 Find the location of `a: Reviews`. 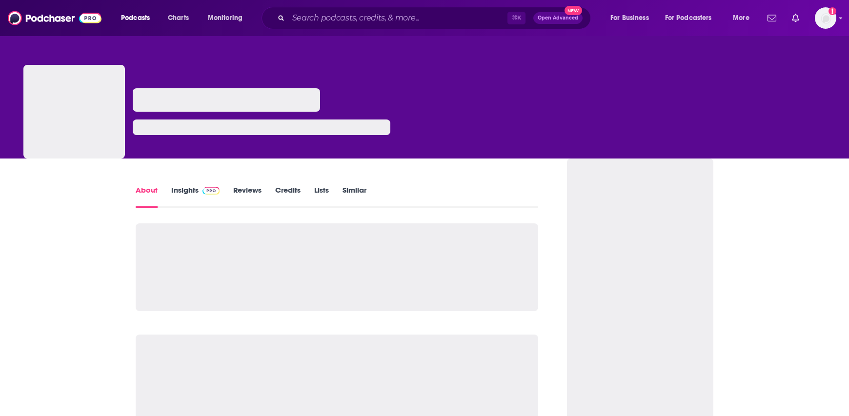

a: Reviews is located at coordinates (248, 197).